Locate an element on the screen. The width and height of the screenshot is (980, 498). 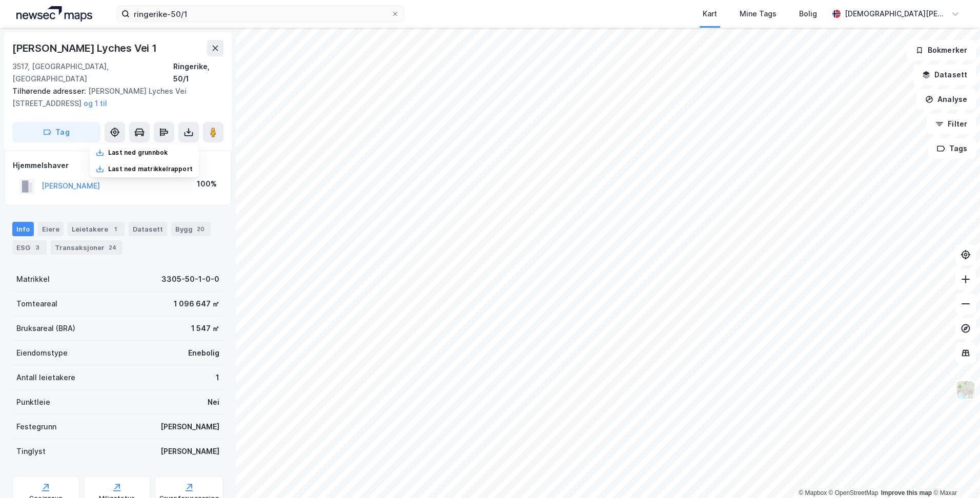
div: Mine Tags is located at coordinates (758, 14).